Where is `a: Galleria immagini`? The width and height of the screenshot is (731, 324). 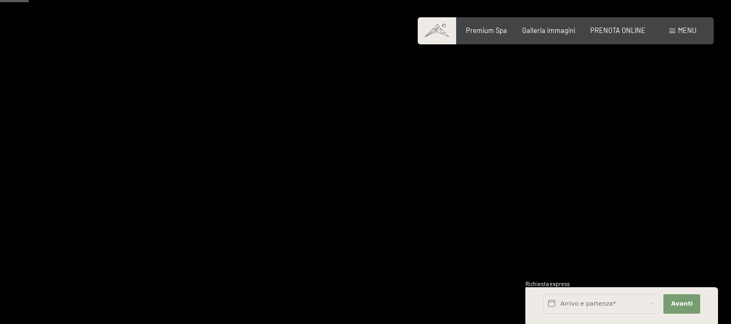 a: Galleria immagini is located at coordinates (549, 30).